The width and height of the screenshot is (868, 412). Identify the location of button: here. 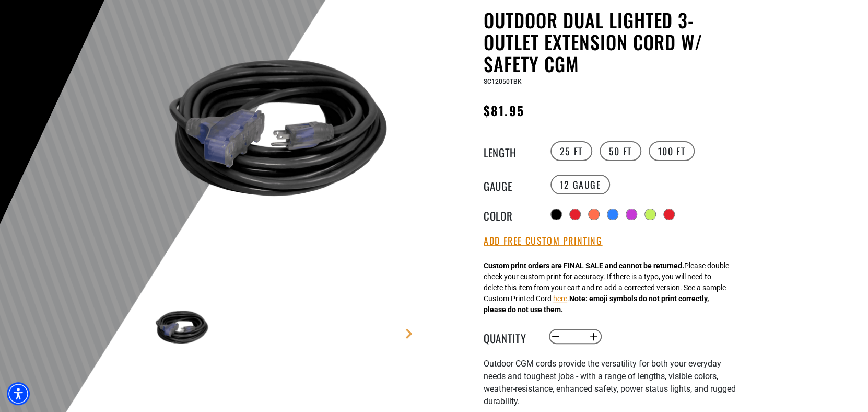
(560, 298).